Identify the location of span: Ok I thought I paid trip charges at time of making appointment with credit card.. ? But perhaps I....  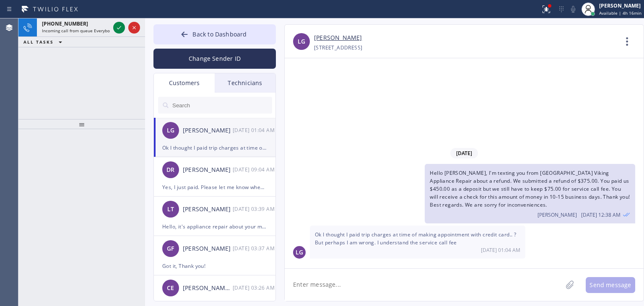
(416, 239).